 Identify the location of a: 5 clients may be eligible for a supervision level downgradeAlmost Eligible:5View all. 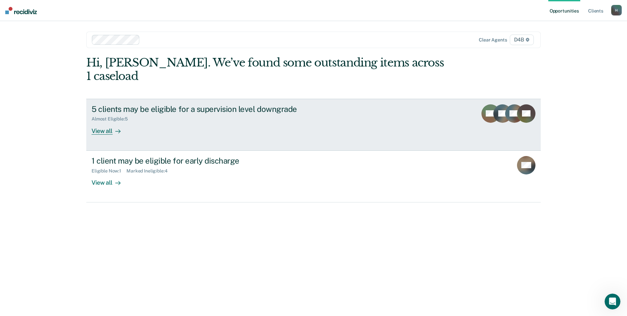
(314, 125).